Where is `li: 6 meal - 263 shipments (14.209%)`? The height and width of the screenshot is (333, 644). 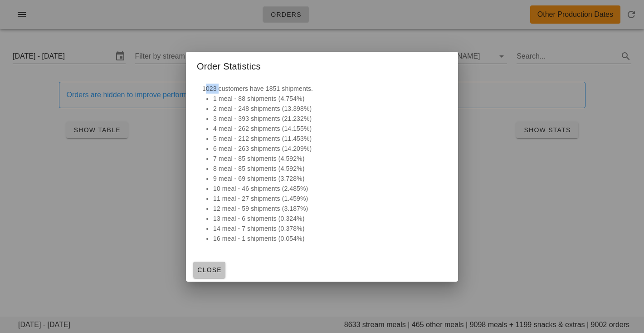
li: 6 meal - 263 shipments (14.209%) is located at coordinates (327, 148).